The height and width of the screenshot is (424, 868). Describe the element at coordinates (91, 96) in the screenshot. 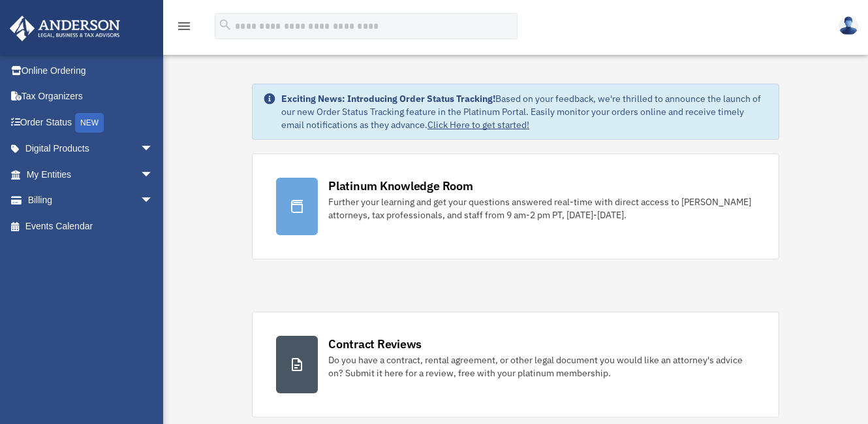

I see `a: Tax Organizers` at that location.